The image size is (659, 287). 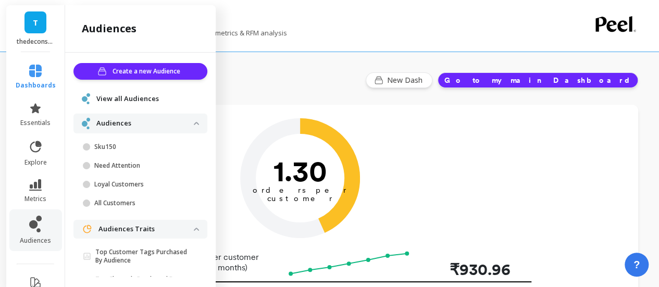 What do you see at coordinates (144, 256) in the screenshot?
I see `p: Top Customer Tags Purchased By Audience` at bounding box center [144, 256].